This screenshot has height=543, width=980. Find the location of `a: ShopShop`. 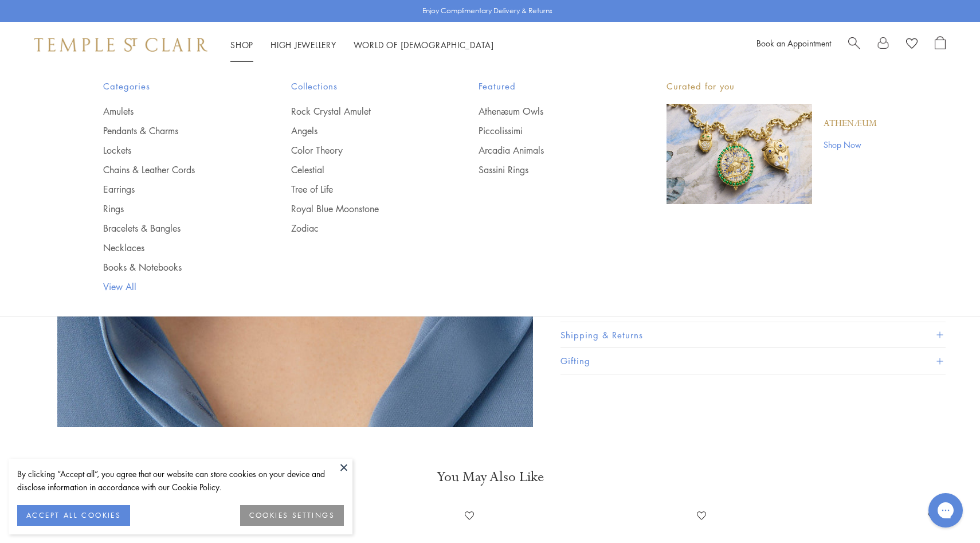

a: ShopShop is located at coordinates (242, 45).